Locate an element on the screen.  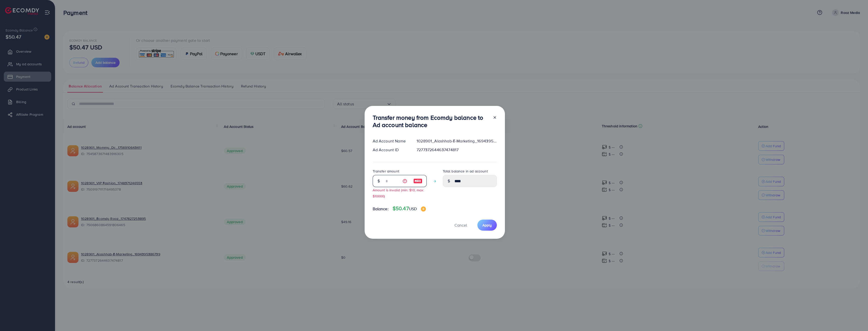
div: 1028901_Alashhab-E-Marketing_1694395386739 is located at coordinates (457, 141).